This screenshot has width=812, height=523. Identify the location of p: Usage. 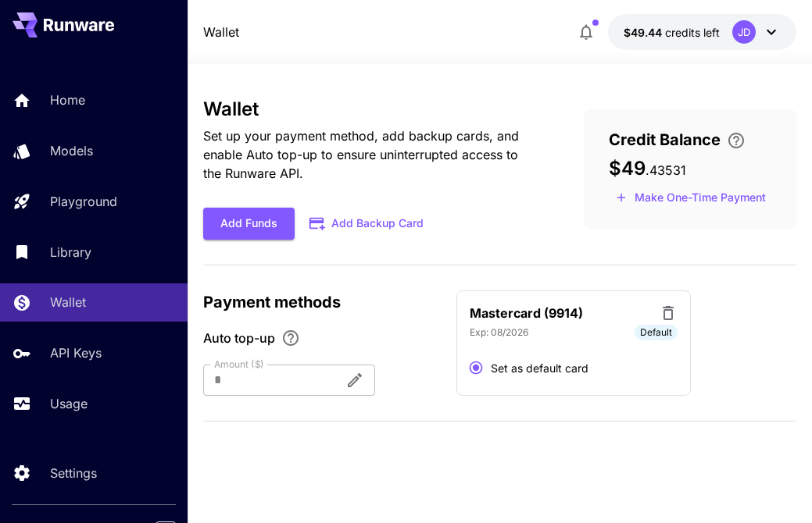
(69, 404).